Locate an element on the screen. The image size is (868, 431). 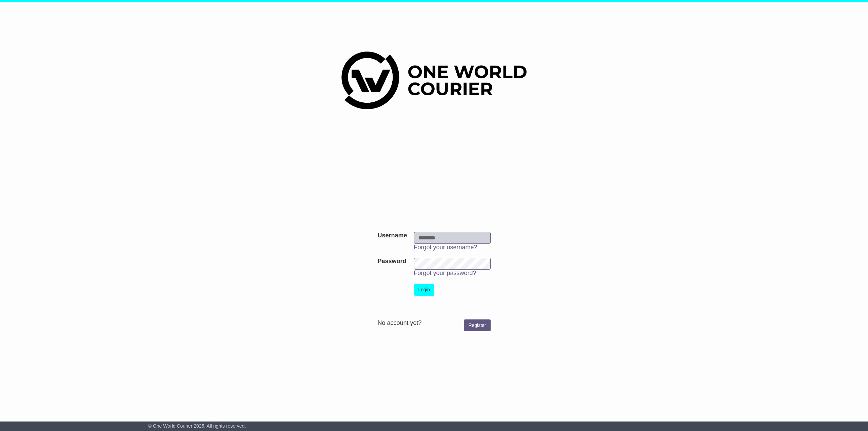
label: Password is located at coordinates (392, 261).